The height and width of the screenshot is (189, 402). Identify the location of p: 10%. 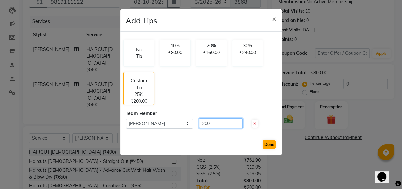
(175, 46).